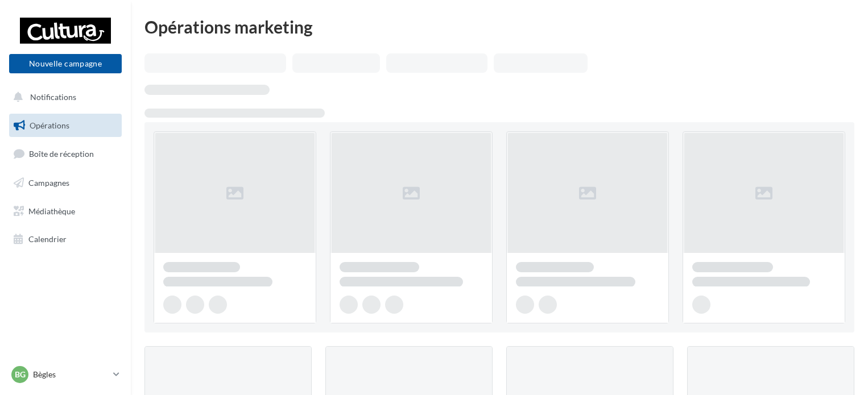 This screenshot has width=868, height=395. Describe the element at coordinates (47, 239) in the screenshot. I see `span: Calendrier` at that location.